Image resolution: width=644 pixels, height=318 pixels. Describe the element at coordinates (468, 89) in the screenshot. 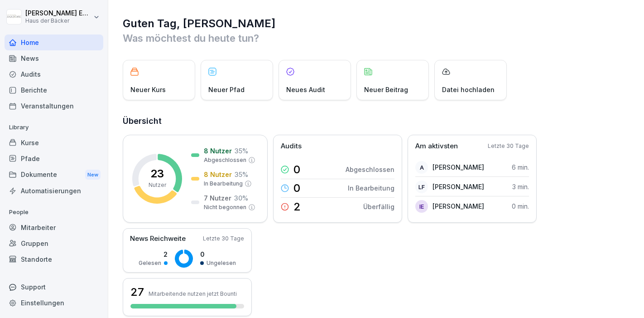

I see `p: Datei hochladen` at that location.